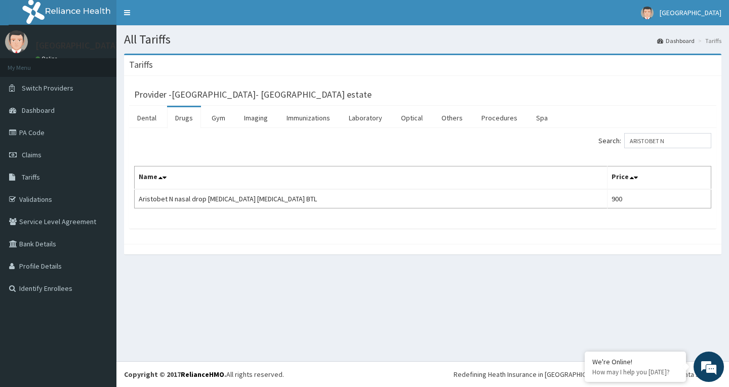 The width and height of the screenshot is (729, 387). I want to click on footer: All rights reserved., so click(423, 374).